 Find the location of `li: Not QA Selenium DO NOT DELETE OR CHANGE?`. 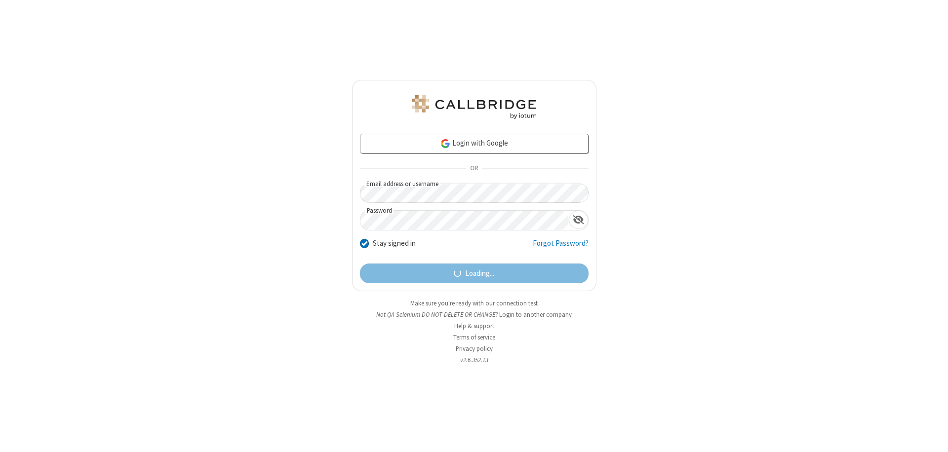

li: Not QA Selenium DO NOT DELETE OR CHANGE? is located at coordinates (474, 315).